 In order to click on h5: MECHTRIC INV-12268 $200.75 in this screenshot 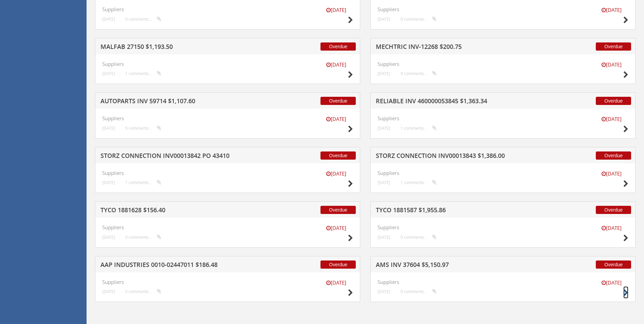, I will do `click(464, 48)`.